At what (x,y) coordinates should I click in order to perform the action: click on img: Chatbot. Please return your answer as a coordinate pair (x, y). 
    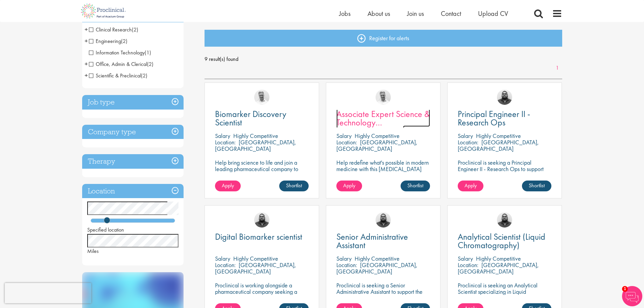
    Looking at the image, I should click on (632, 296).